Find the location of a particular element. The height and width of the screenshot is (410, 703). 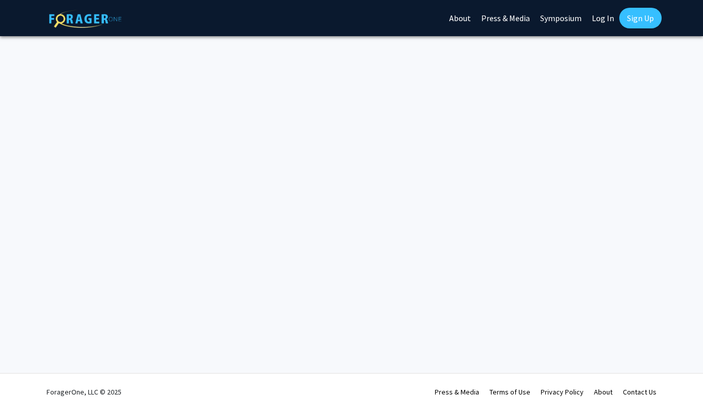

a: Terms of Use is located at coordinates (509, 392).